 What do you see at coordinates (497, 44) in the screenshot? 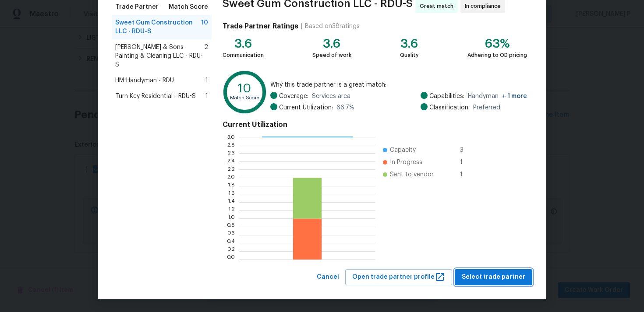
I see `div: 63%` at bounding box center [497, 44].